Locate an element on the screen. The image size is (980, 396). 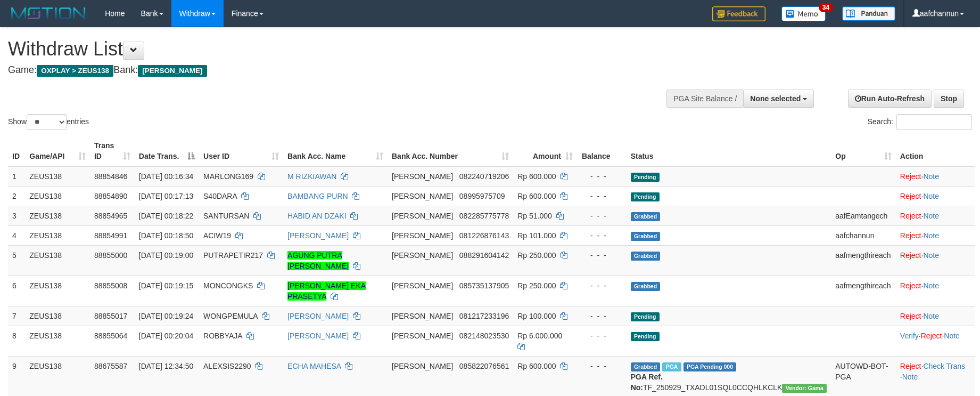
span: WONGPEMULA is located at coordinates (230, 316).